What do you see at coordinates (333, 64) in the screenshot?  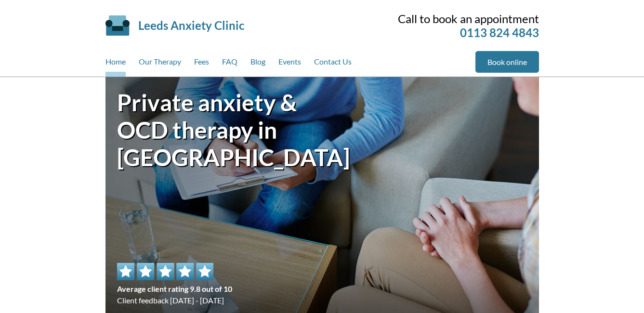 I see `a: Contact Us` at bounding box center [333, 64].